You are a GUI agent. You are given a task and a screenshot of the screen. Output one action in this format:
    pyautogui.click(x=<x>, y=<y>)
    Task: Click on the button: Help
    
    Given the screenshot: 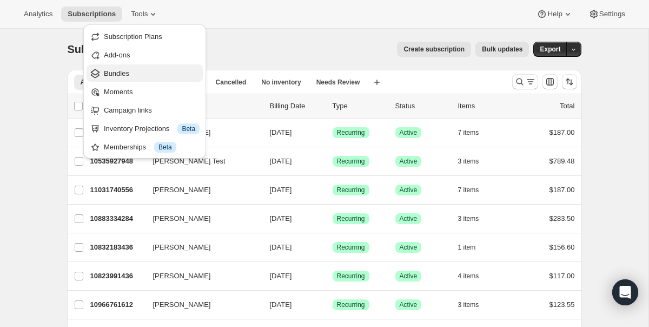 What is the action you would take?
    pyautogui.click(x=555, y=14)
    